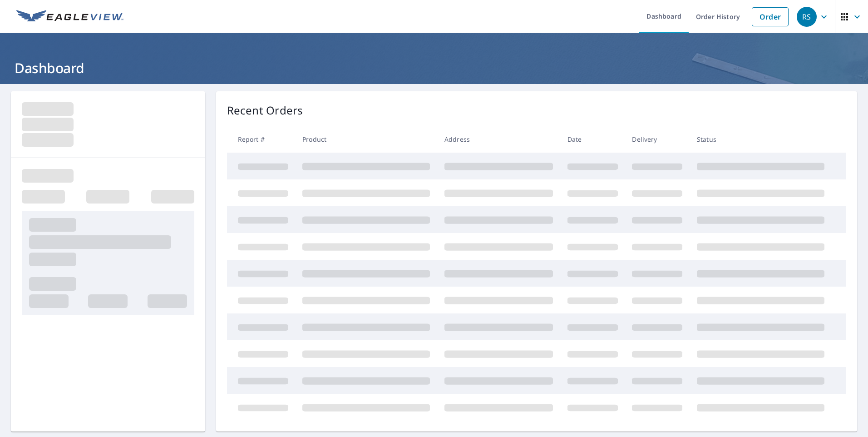 Image resolution: width=868 pixels, height=437 pixels. I want to click on th: Status, so click(760, 139).